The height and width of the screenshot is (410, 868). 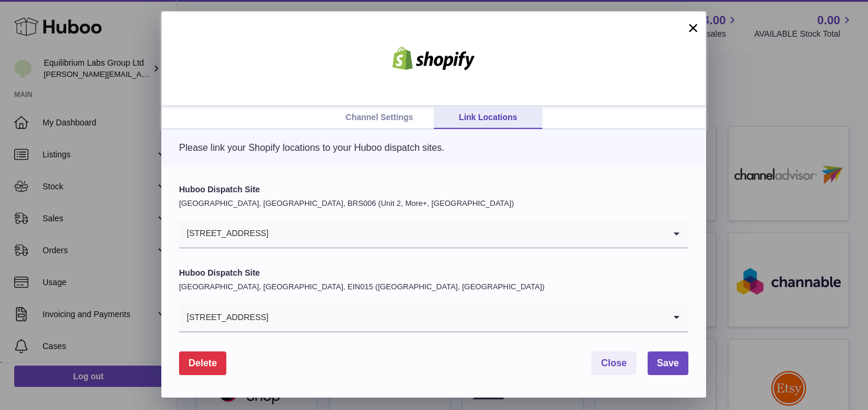 What do you see at coordinates (203, 363) in the screenshot?
I see `span: Delete` at bounding box center [203, 363].